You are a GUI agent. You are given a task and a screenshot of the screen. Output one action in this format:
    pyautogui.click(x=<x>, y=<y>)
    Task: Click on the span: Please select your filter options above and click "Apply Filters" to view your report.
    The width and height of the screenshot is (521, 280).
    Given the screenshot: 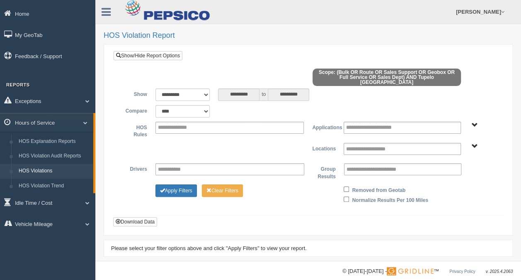 What is the action you would take?
    pyautogui.click(x=209, y=248)
    